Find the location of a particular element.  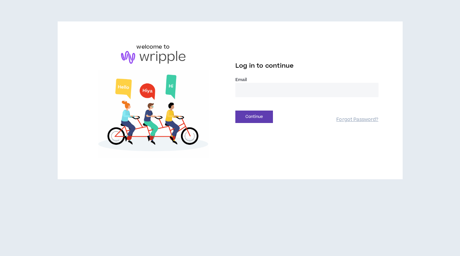

h6: welcome to is located at coordinates (153, 47).